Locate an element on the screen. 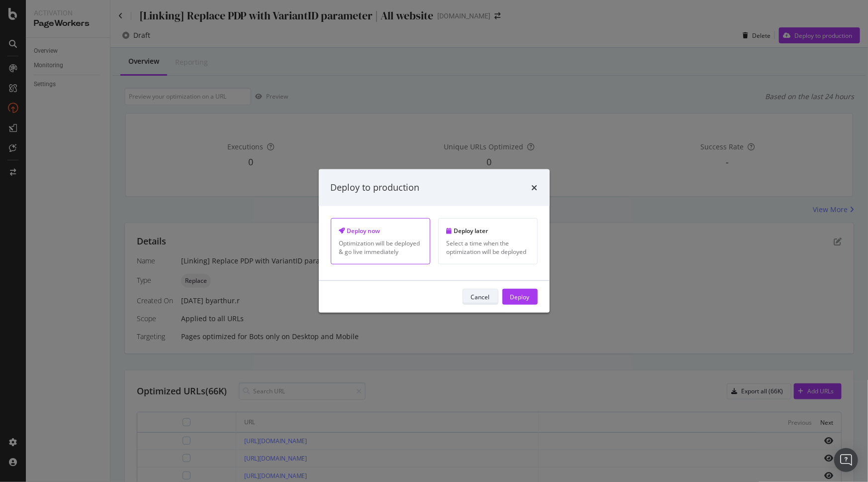 The width and height of the screenshot is (868, 482). div: modal is located at coordinates (434, 241).